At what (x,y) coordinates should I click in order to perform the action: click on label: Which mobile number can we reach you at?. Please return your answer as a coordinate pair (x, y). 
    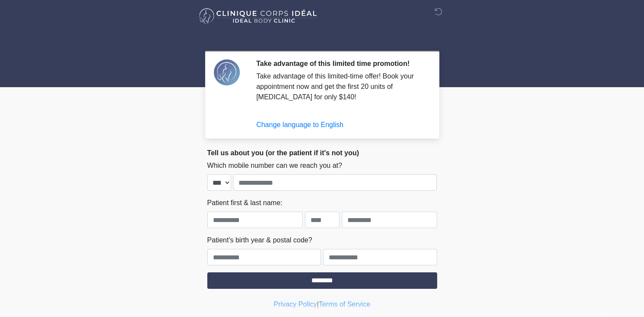
    Looking at the image, I should click on (274, 166).